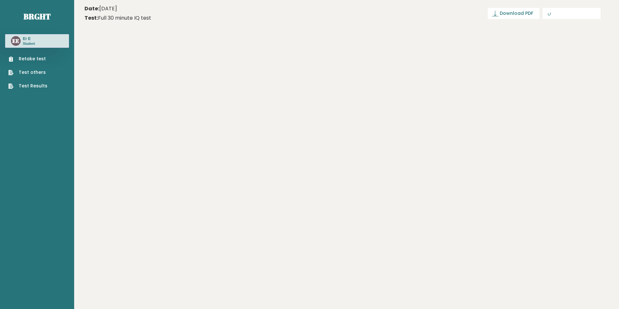 This screenshot has height=309, width=619. Describe the element at coordinates (29, 39) in the screenshot. I see `h3: Er E` at that location.